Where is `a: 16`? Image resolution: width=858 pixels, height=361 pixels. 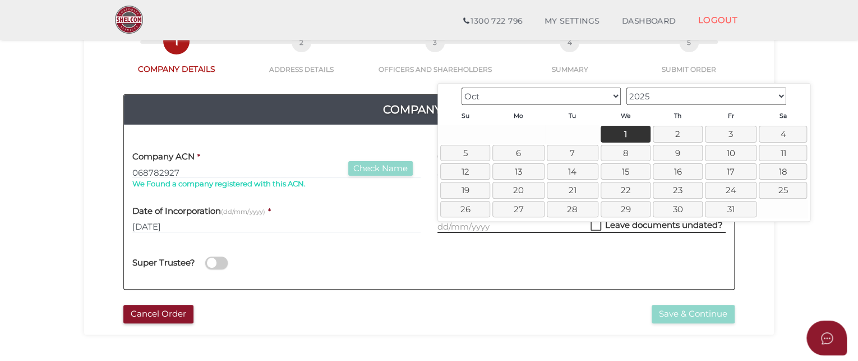 a: 16 is located at coordinates (678, 171).